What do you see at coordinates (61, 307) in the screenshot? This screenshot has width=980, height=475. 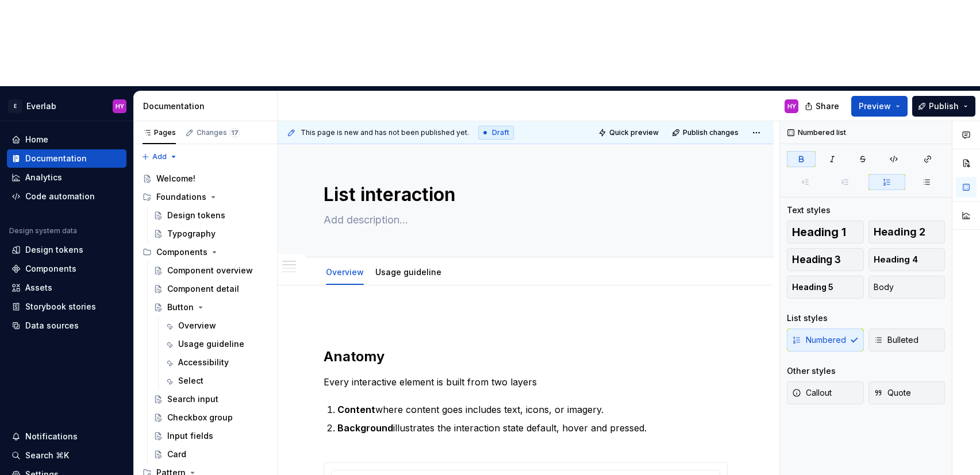 I see `div: Storybook stories` at bounding box center [61, 307].